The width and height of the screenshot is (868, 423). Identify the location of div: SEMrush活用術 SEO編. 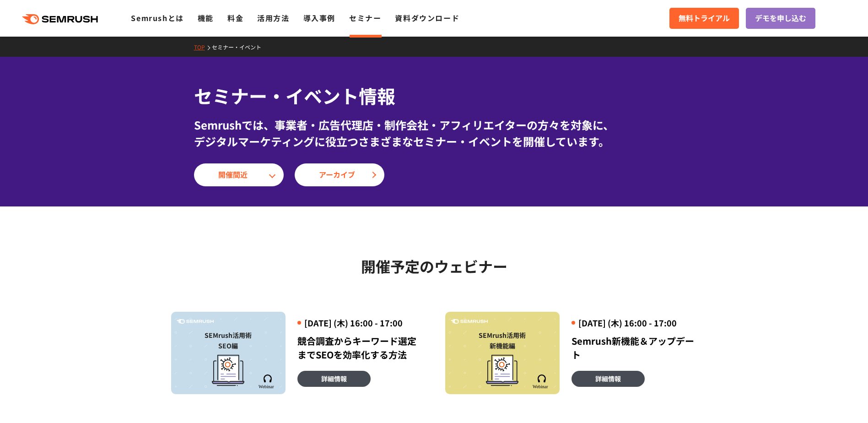
(228, 341).